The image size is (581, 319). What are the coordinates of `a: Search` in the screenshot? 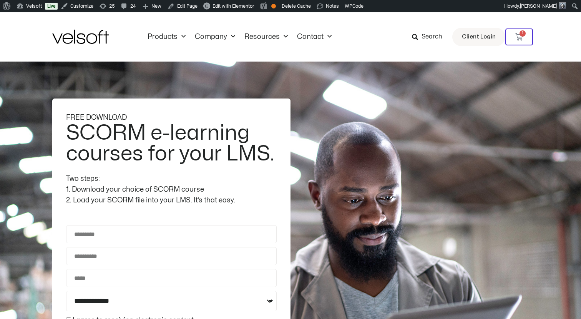 It's located at (430, 37).